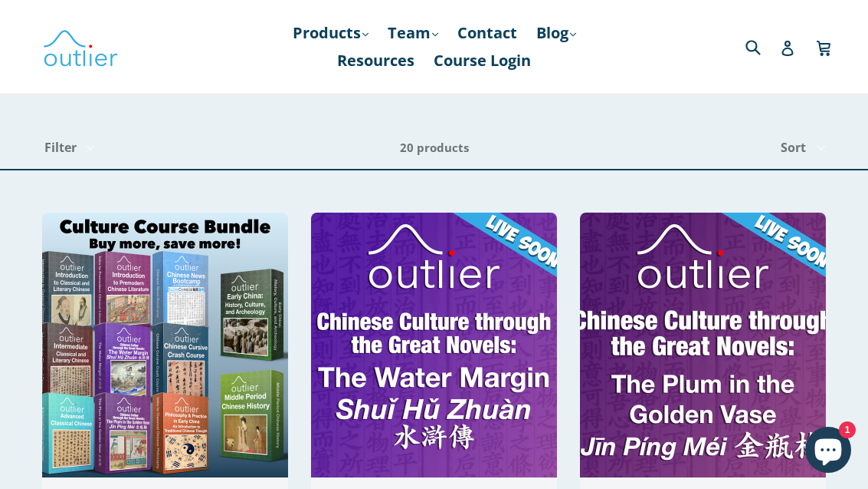  What do you see at coordinates (828, 451) in the screenshot?
I see `inbox-online-store-chat: Shopify online store chat` at bounding box center [828, 451].